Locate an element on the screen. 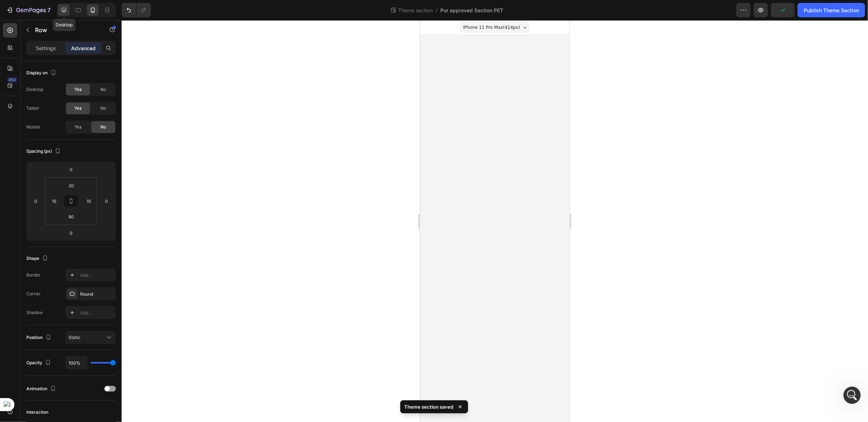 The image size is (868, 422). span: iPhone 11 Pro Max ( 414 px) is located at coordinates (71, 7).